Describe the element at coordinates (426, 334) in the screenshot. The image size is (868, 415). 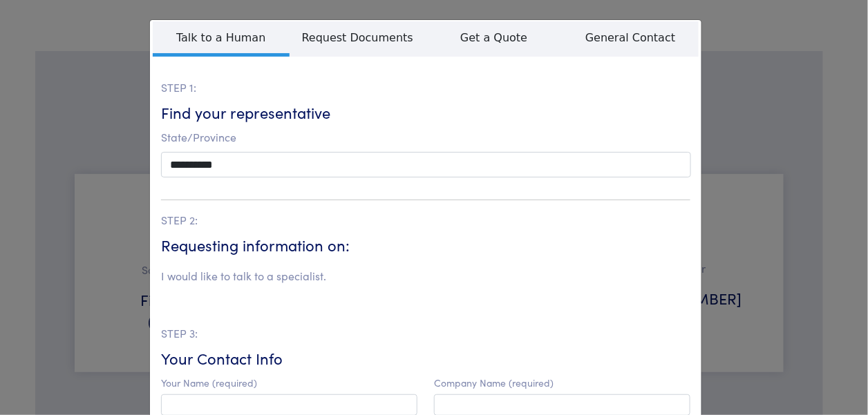
I see `p: STEP 3:` at that location.